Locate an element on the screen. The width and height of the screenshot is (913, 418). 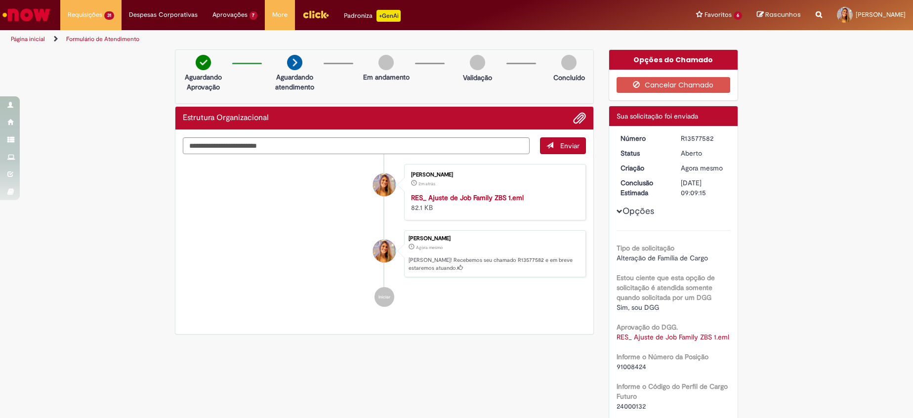
span: Favoritos is located at coordinates (718, 15).